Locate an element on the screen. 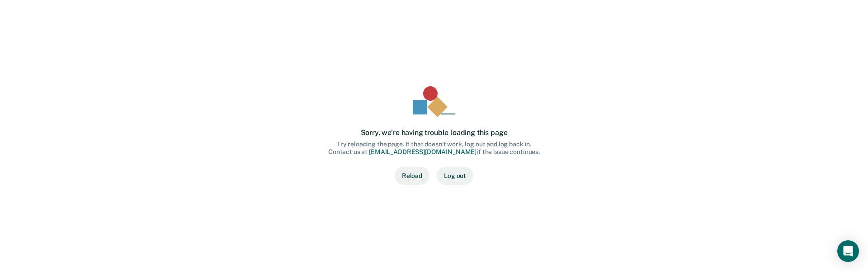  button: Reload is located at coordinates (412, 176).